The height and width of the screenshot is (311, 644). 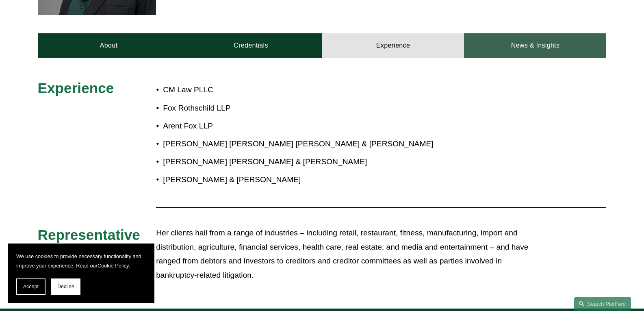 What do you see at coordinates (113, 265) in the screenshot?
I see `a: Cookie Policy` at bounding box center [113, 265].